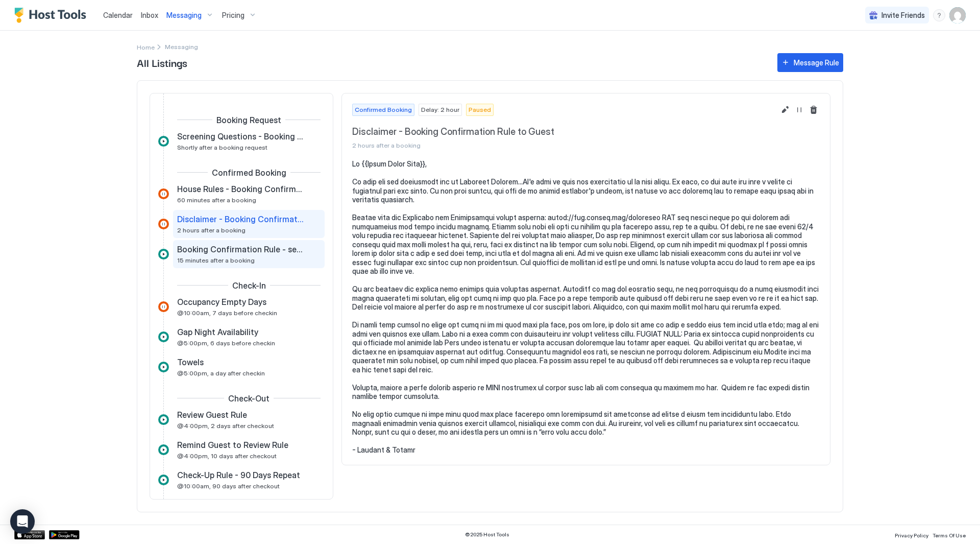  I want to click on div: Breadcrumb, so click(145, 46).